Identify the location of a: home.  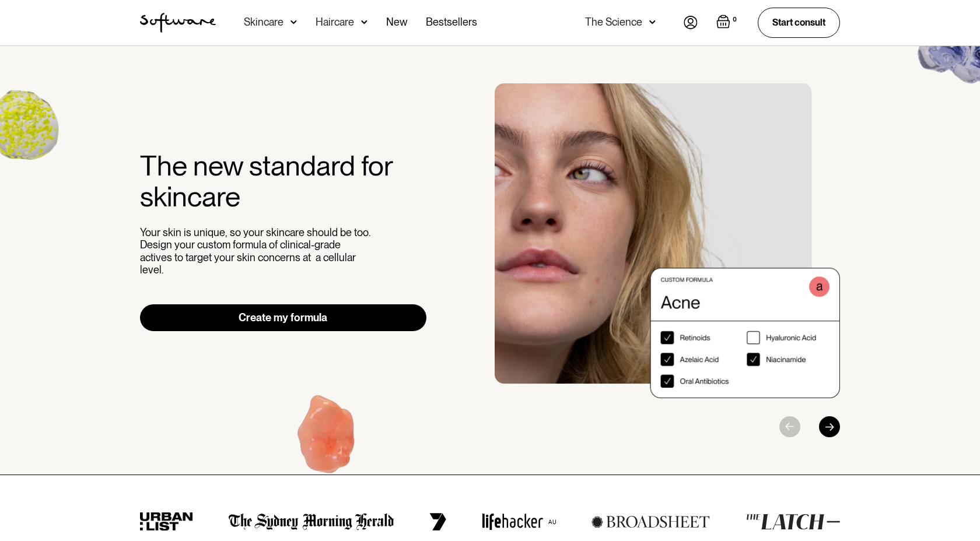
(178, 23).